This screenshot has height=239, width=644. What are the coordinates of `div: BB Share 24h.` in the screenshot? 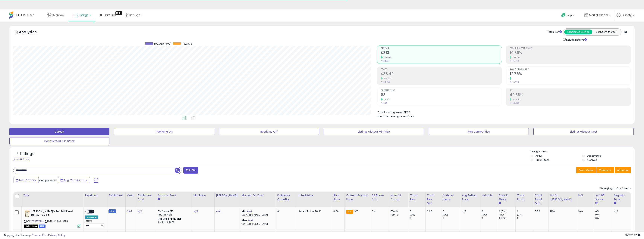 It's located at (380, 198).